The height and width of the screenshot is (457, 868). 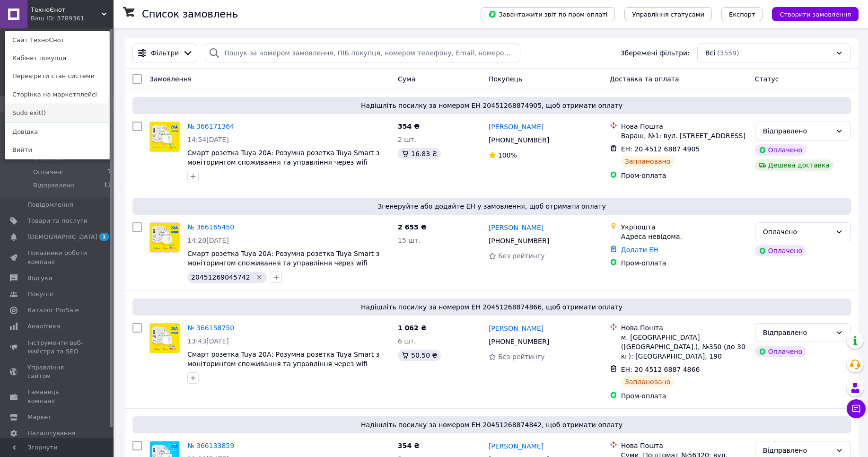 I want to click on span: ТехноЄнот, so click(x=66, y=10).